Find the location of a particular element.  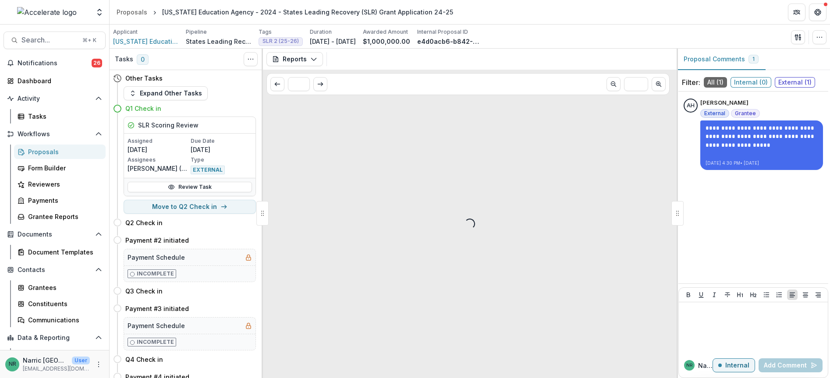

button: Open Contacts is located at coordinates (54, 270).